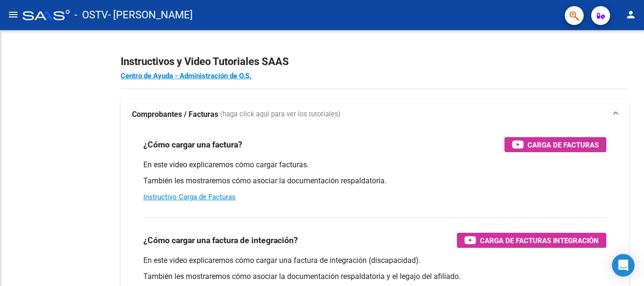 The image size is (644, 286). Describe the element at coordinates (280, 114) in the screenshot. I see `span: (haga click aquí para ver los tutoriales)` at that location.